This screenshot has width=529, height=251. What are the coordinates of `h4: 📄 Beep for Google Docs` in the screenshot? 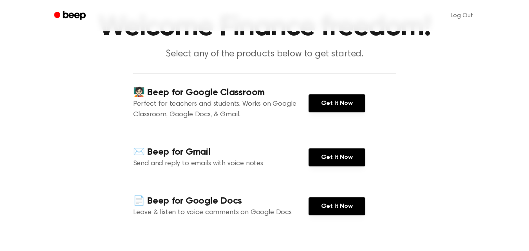 It's located at (221, 201).